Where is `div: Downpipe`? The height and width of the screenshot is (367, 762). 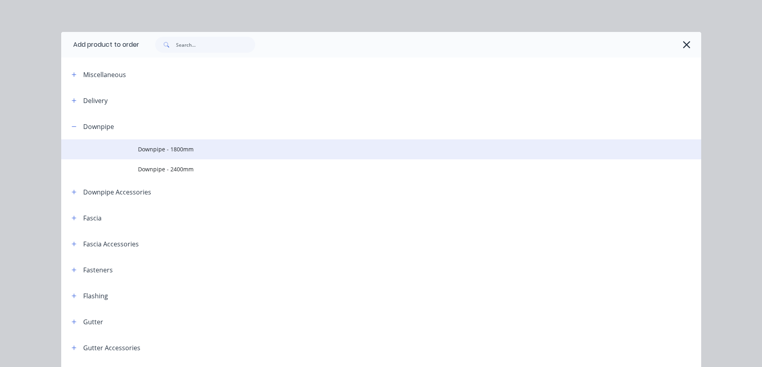 div: Downpipe is located at coordinates (98, 127).